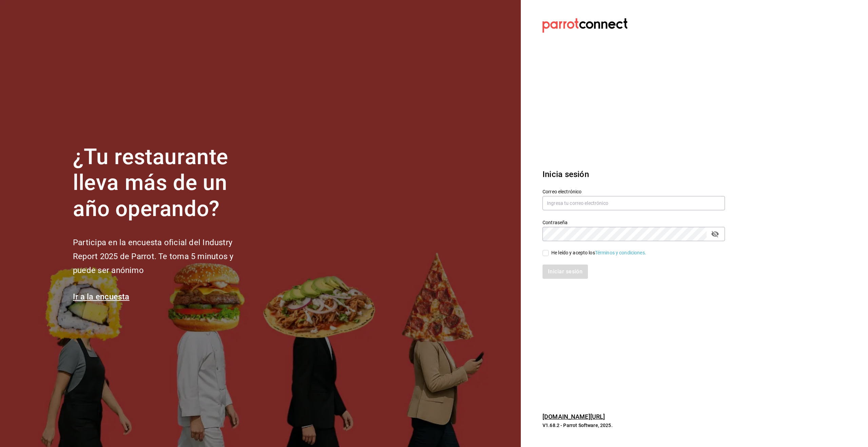 The image size is (868, 447). What do you see at coordinates (715, 234) in the screenshot?
I see `button: passwordField` at bounding box center [715, 234].